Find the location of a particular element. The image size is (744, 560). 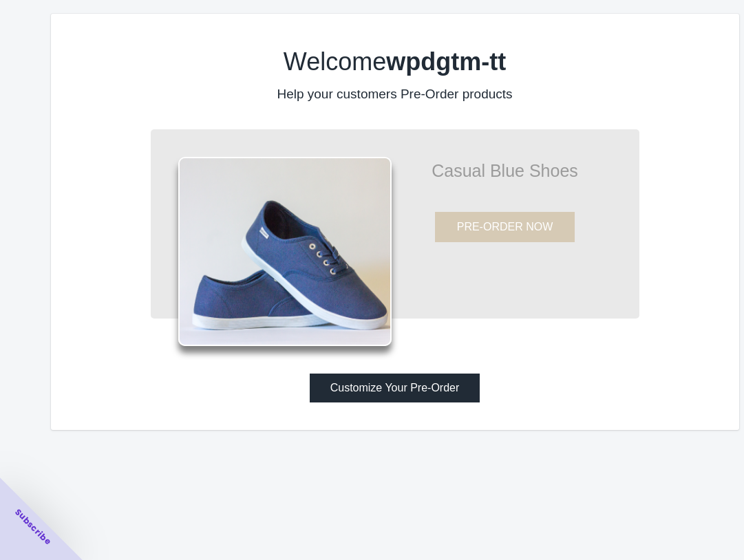

button: Customize Your Pre-Order is located at coordinates (395, 388).